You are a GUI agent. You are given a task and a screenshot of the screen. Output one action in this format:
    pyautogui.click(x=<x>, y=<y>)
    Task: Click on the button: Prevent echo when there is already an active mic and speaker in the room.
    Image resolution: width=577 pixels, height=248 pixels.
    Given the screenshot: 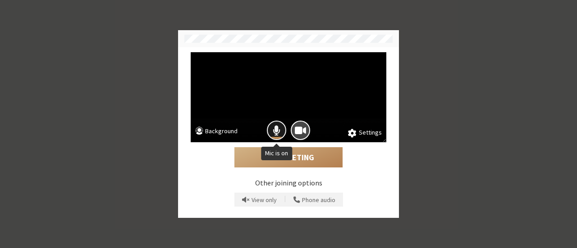 What is the action you would take?
    pyautogui.click(x=259, y=200)
    